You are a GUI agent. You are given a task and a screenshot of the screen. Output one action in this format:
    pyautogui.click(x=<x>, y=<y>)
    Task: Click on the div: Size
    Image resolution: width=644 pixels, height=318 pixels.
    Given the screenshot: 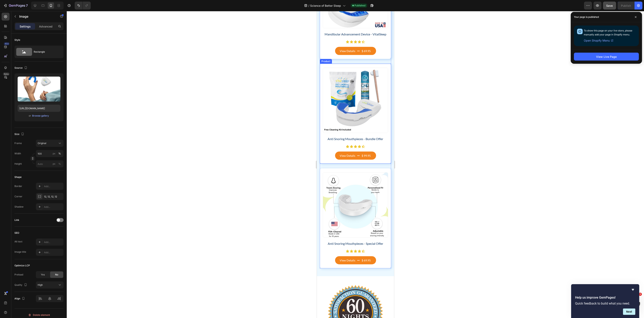 What is the action you would take?
    pyautogui.click(x=20, y=134)
    